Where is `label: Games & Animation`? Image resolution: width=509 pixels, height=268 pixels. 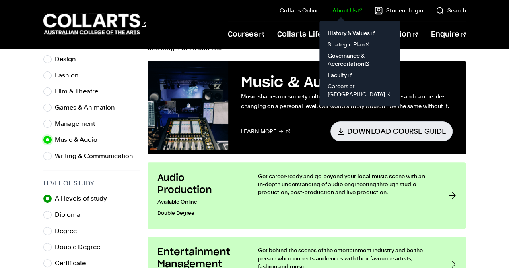
label: Games & Animation is located at coordinates (88, 107).